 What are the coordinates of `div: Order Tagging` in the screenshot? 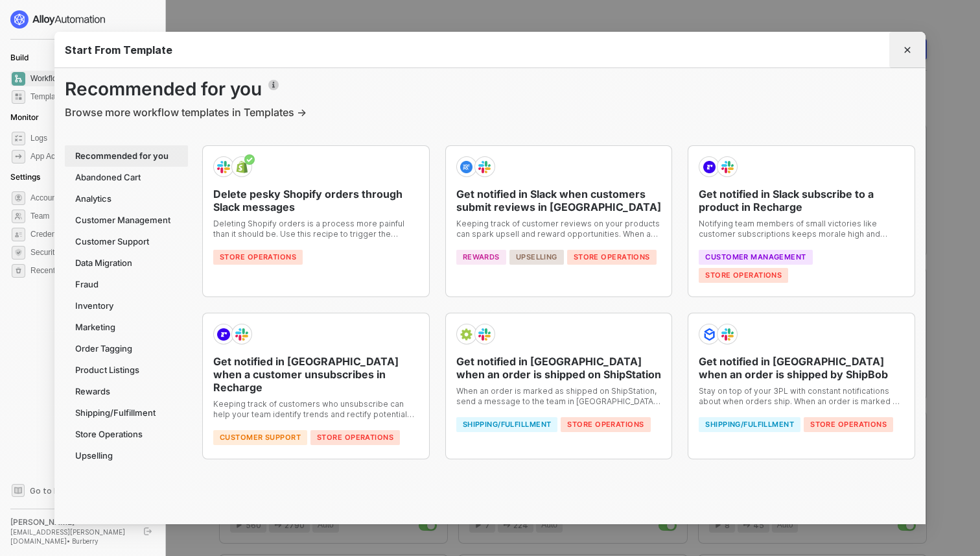 It's located at (126, 348).